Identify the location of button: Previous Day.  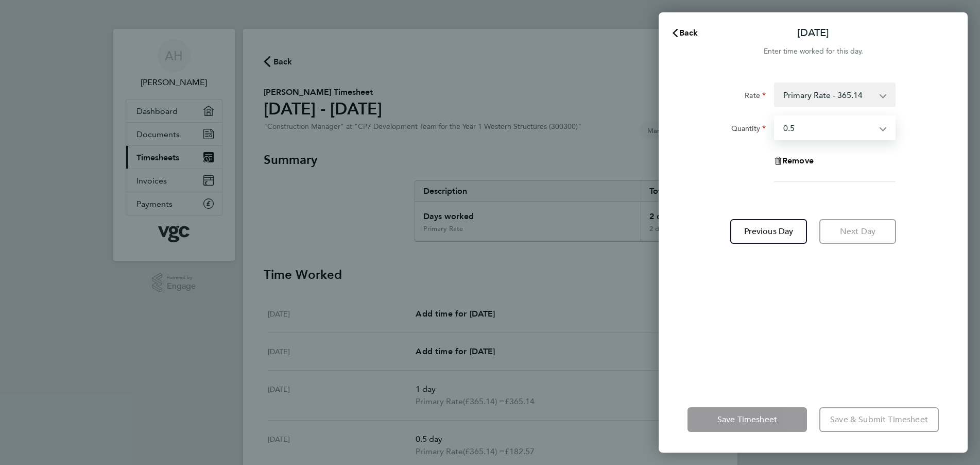
(768, 232).